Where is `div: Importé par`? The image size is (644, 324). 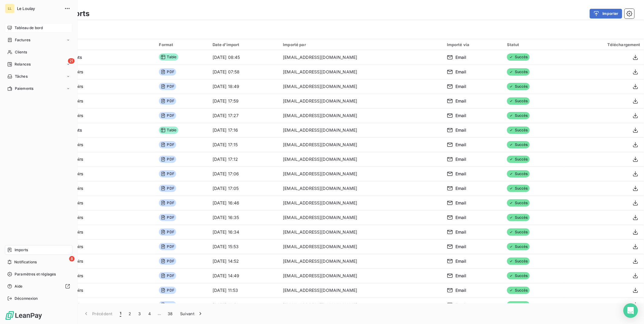 div: Importé par is located at coordinates (361, 45).